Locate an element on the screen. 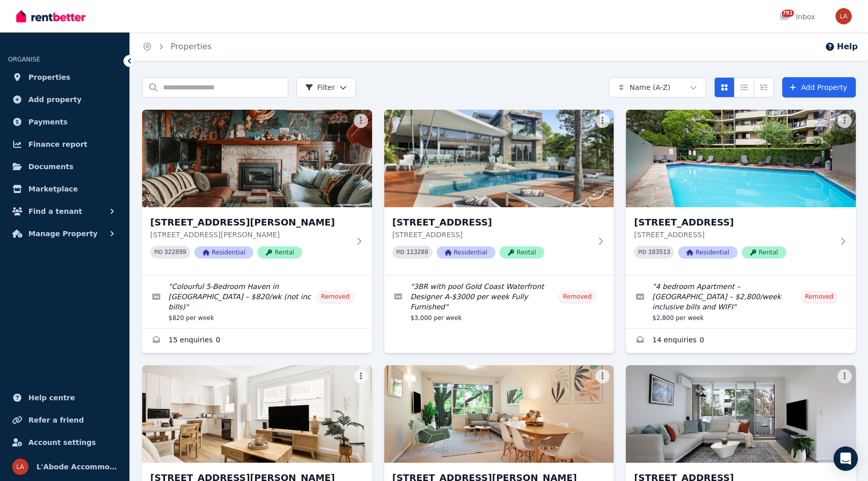  a: Documents is located at coordinates (65, 167).